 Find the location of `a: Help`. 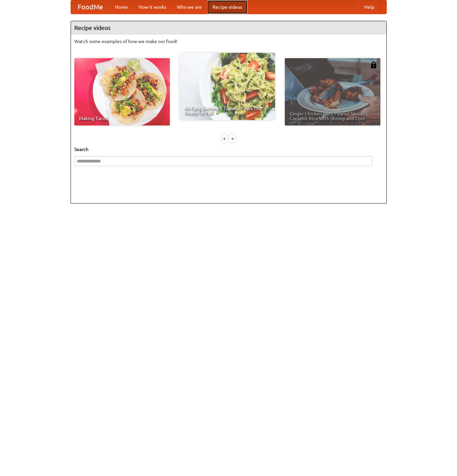

a: Help is located at coordinates (369, 7).